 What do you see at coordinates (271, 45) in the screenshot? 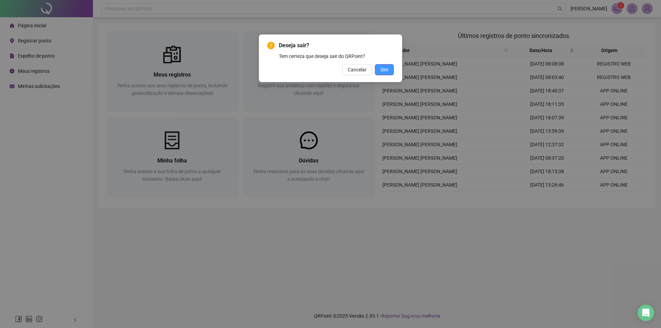
I see `span: exclamation-circle` at bounding box center [271, 45].